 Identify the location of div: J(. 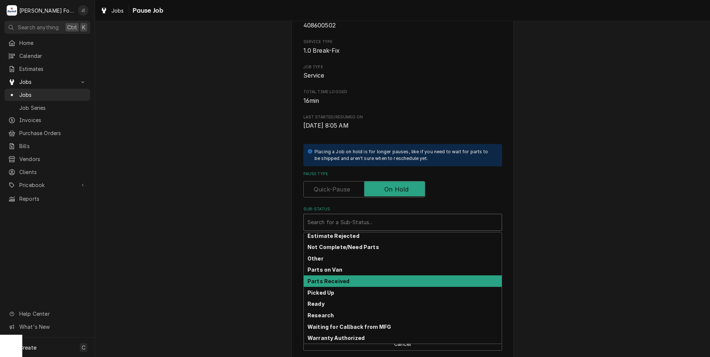
(83, 10).